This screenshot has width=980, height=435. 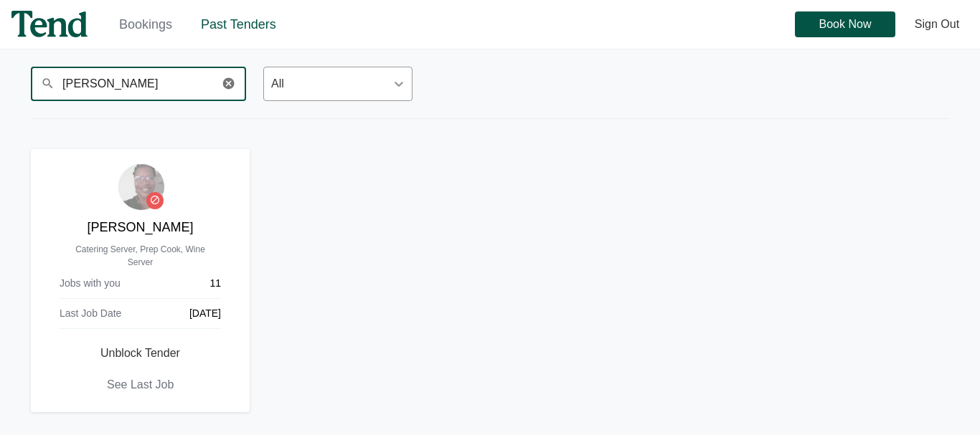 I want to click on button: Sign Out, so click(x=936, y=24).